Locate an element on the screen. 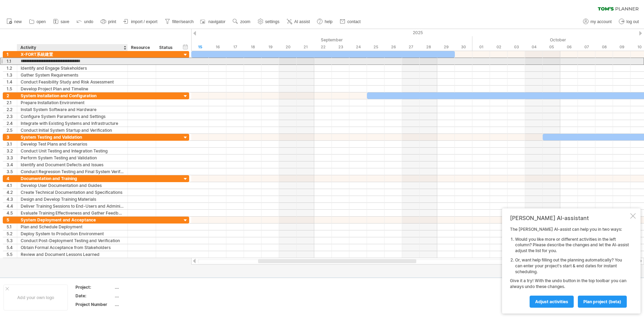  a: filter/search is located at coordinates (179, 22).